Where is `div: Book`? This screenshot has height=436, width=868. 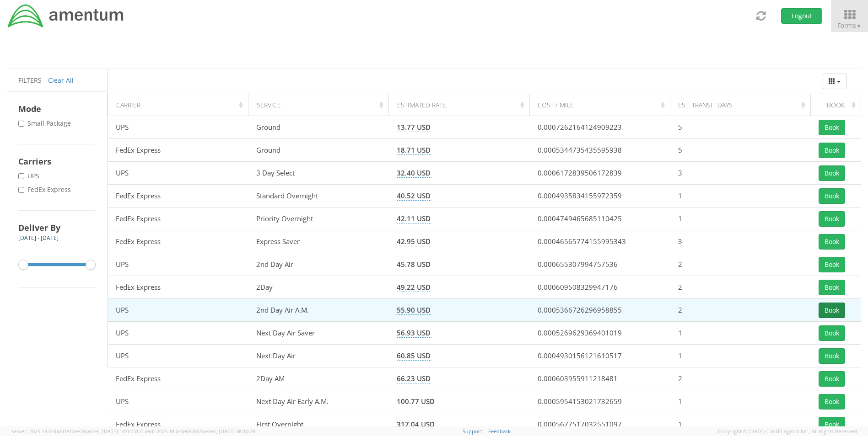
div: Book is located at coordinates (838, 105).